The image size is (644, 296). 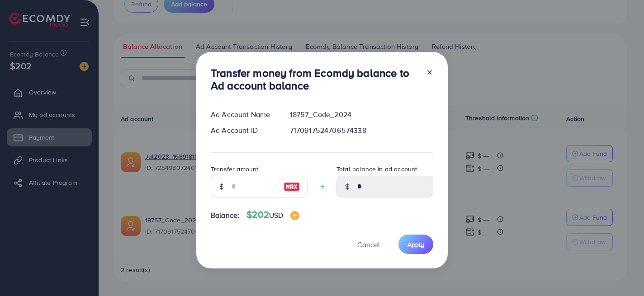 I want to click on div: 18757_Code_2024, so click(x=362, y=114).